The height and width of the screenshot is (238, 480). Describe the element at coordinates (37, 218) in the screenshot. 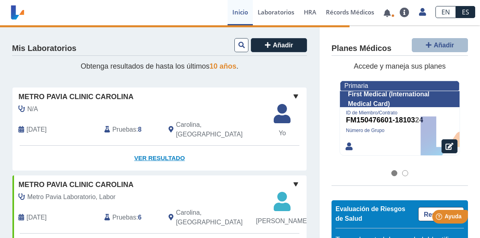

I see `span: 2025-07-24` at that location.